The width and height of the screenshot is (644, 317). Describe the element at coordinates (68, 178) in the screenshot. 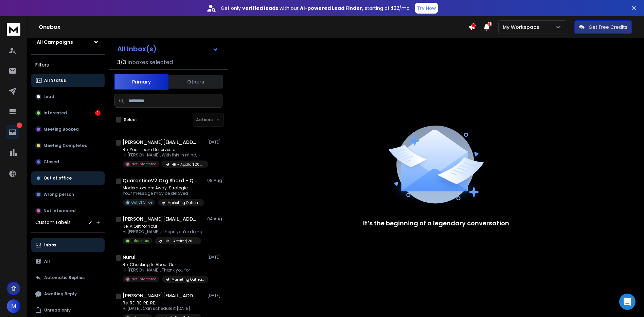

I see `button: Out of office` at that location.